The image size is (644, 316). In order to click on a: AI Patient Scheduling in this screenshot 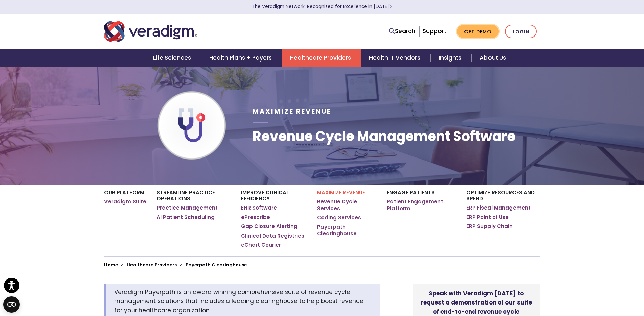, I will do `click(186, 217)`.